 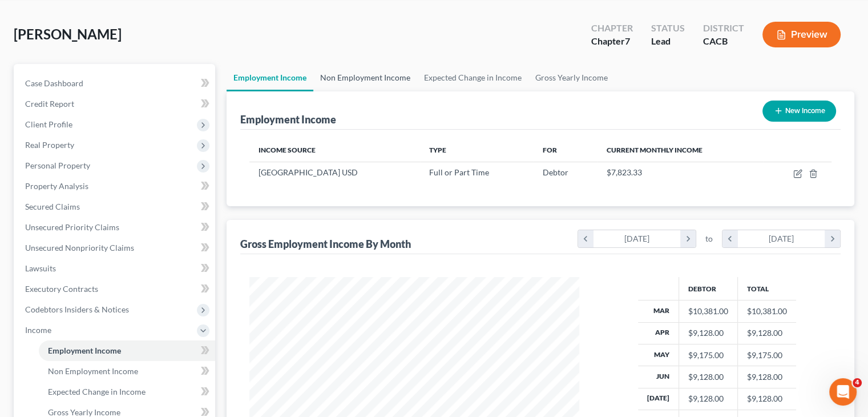 I want to click on span: Personal Property, so click(x=58, y=165).